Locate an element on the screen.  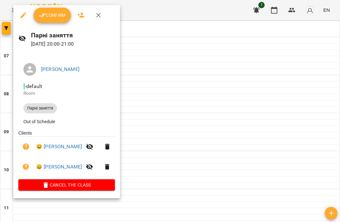
span: Парні заняття is located at coordinates (40, 108).